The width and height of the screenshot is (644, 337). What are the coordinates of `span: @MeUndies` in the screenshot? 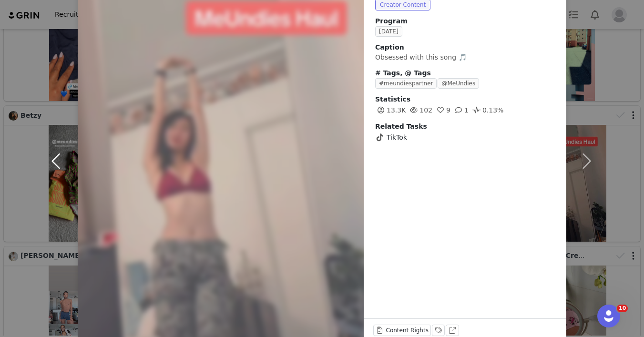 It's located at (458, 84).